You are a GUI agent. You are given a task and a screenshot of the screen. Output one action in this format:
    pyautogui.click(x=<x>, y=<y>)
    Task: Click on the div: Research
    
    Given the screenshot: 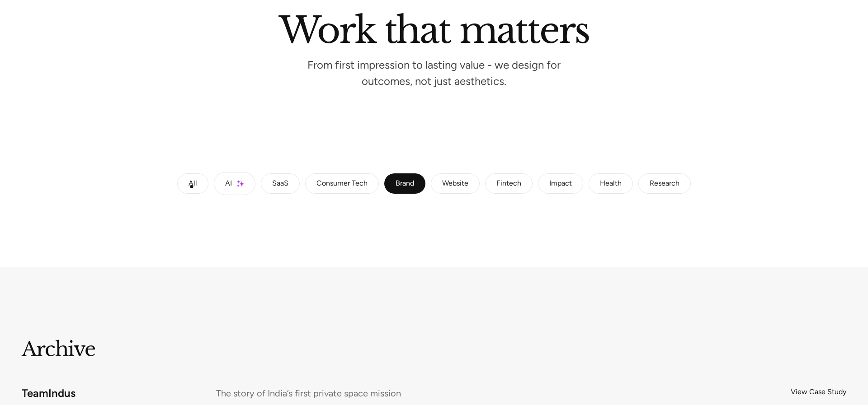 What is the action you would take?
    pyautogui.click(x=665, y=184)
    